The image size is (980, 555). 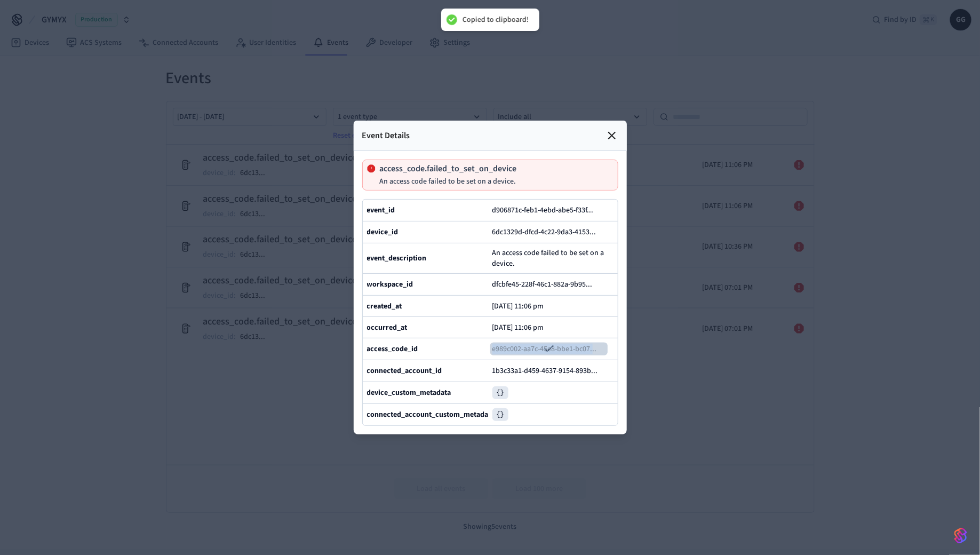 I want to click on button: e989c002-aa7c-45e8-bbe1-bc07..., so click(x=549, y=349).